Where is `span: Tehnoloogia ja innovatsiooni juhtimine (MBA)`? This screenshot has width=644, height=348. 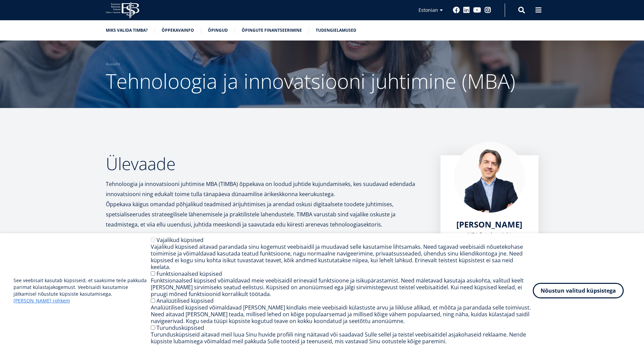
span: Tehnoloogia ja innovatsiooni juhtimine (MBA) is located at coordinates (310, 81).